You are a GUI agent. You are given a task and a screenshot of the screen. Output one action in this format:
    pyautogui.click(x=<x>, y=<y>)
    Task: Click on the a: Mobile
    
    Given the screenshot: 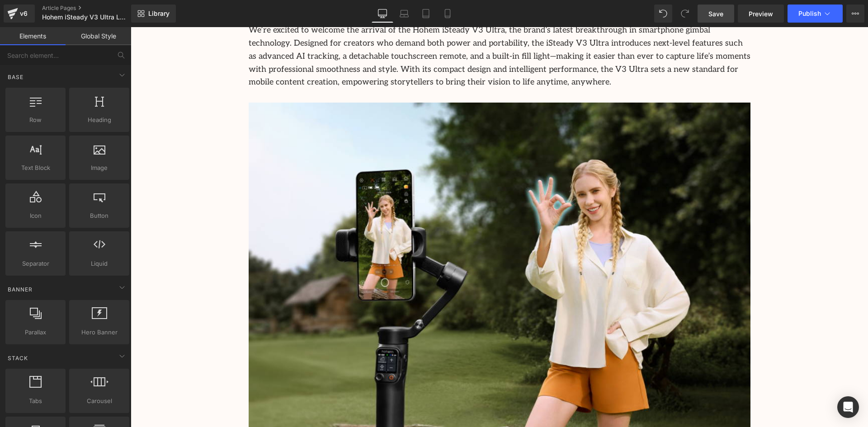 What is the action you would take?
    pyautogui.click(x=448, y=14)
    